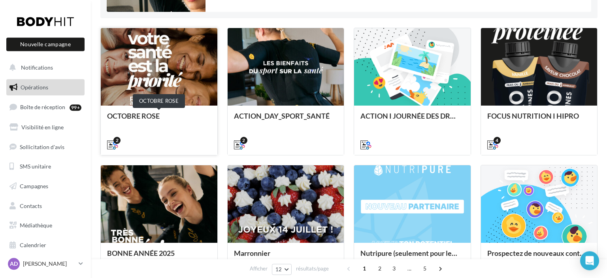  I want to click on span: AD, so click(14, 264).